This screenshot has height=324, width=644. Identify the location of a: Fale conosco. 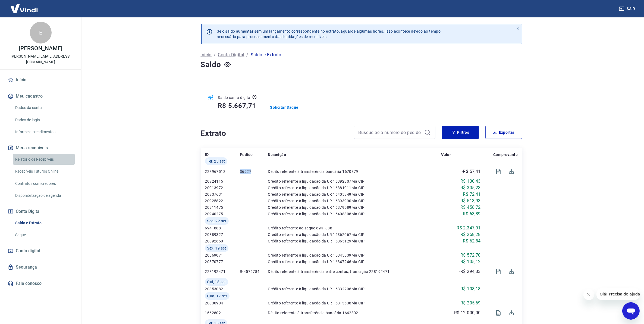
(41, 283).